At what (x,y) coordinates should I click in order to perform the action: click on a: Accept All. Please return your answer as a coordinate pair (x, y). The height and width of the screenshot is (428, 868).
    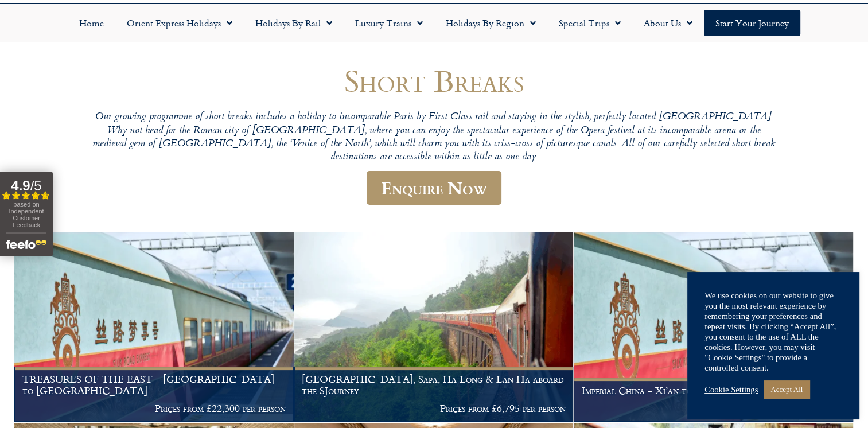
    Looking at the image, I should click on (786, 389).